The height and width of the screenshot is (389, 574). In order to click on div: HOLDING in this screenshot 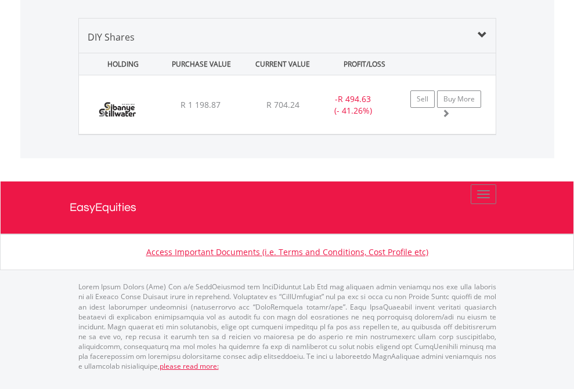, I will do `click(119, 64)`.